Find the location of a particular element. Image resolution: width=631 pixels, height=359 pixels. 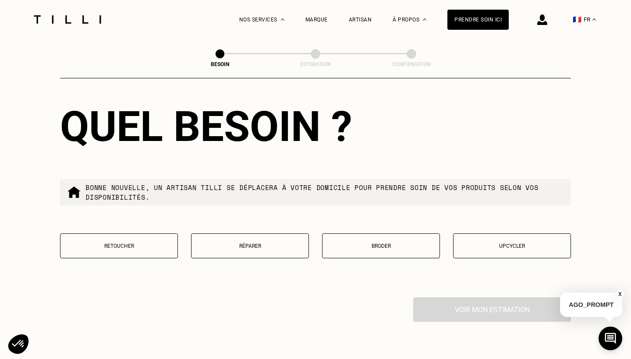

img: Logo du service de couturière Tilli is located at coordinates (68, 19).